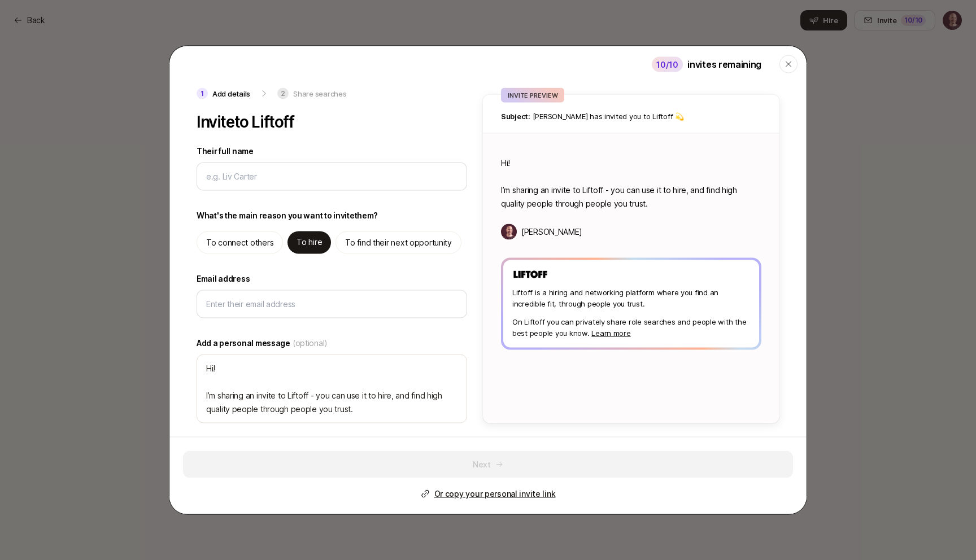 The height and width of the screenshot is (560, 976). I want to click on p: Share searches, so click(319, 94).